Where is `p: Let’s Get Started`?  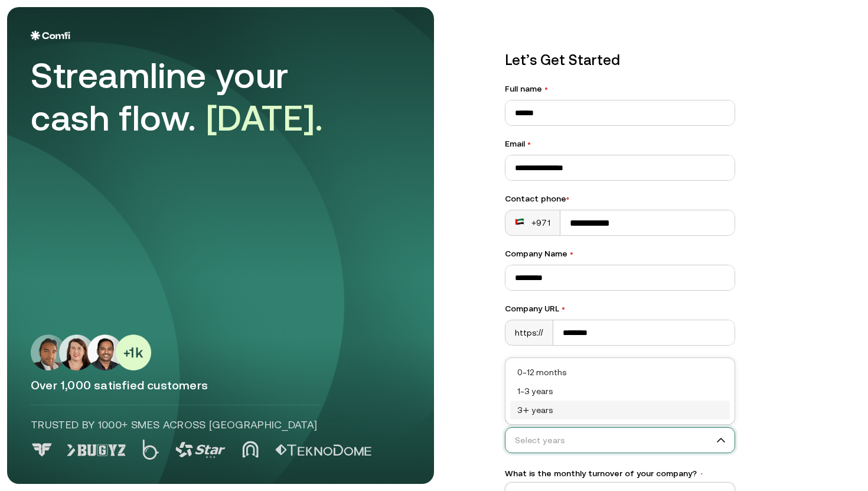
p: Let’s Get Started is located at coordinates (620, 60).